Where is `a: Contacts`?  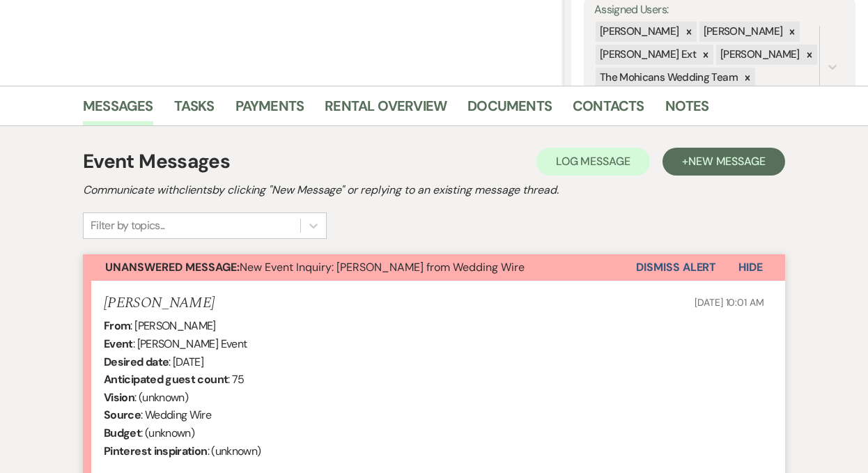 a: Contacts is located at coordinates (608, 110).